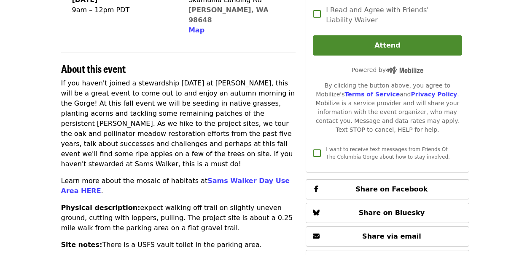 The height and width of the screenshot is (255, 530). What do you see at coordinates (178, 186) in the screenshot?
I see `p: Learn more about the mosaic of habitats at .` at bounding box center [178, 186].